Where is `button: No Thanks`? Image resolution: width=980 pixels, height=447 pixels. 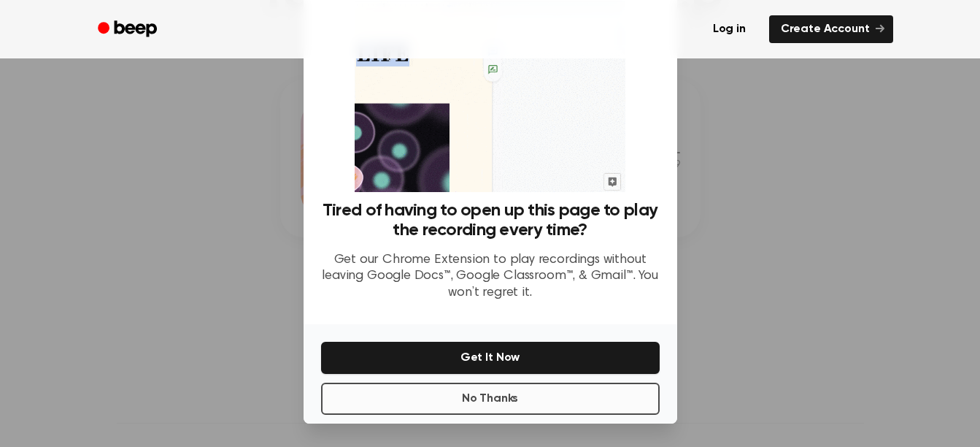 button: No Thanks is located at coordinates (490, 398).